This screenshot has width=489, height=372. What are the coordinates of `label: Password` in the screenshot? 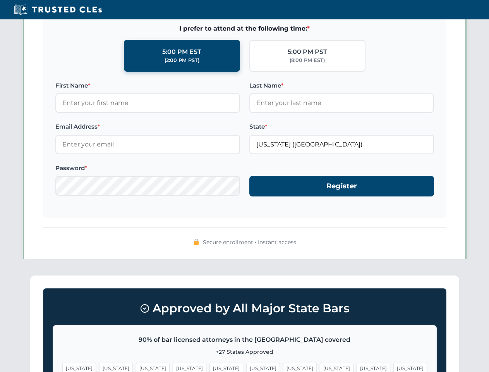 It's located at (148, 168).